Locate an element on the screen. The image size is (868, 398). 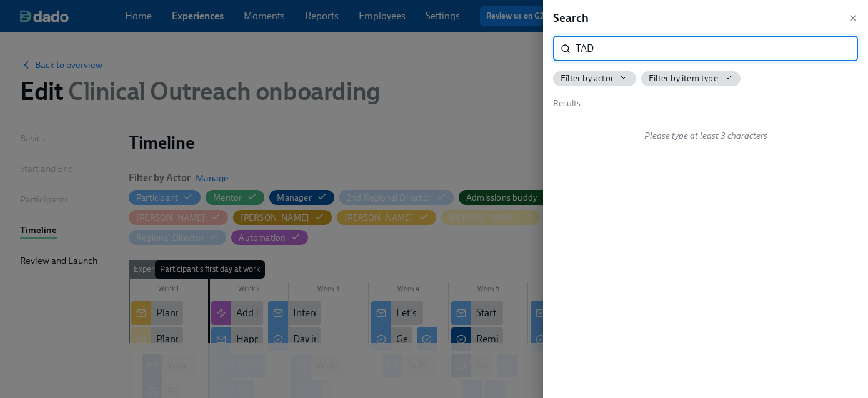
span: Results is located at coordinates (567, 103).